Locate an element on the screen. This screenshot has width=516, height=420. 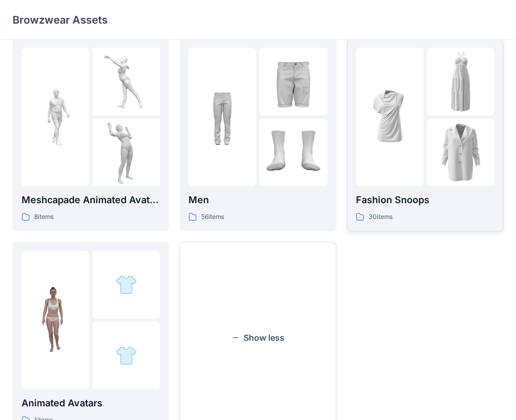
a: folder 1folder 2folder 3Men56items is located at coordinates (258, 135).